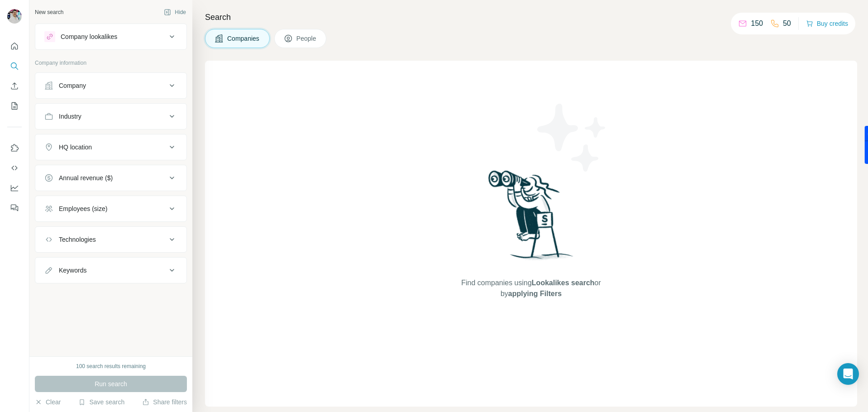 This screenshot has height=412, width=868. I want to click on button: Company, so click(111, 86).